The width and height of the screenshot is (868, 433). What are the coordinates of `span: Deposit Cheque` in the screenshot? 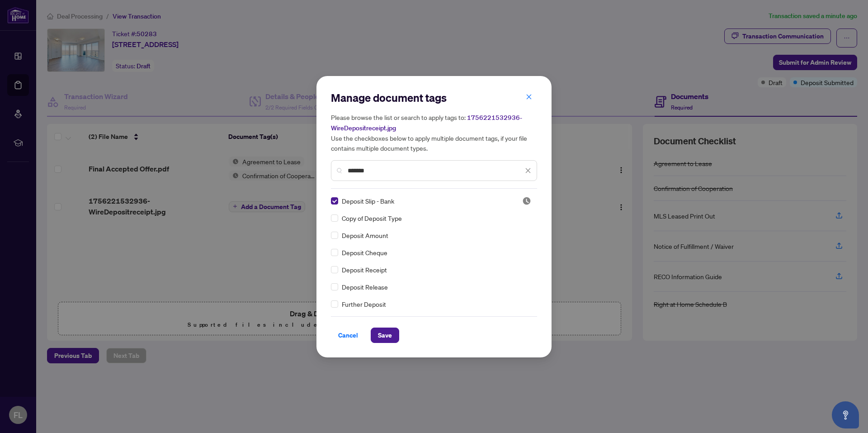 It's located at (364, 252).